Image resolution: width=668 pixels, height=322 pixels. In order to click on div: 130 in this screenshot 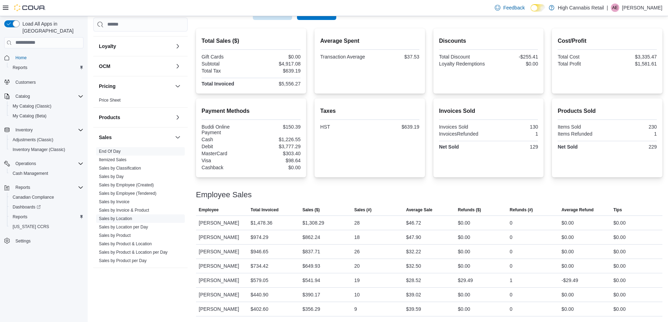, I will do `click(514, 127)`.